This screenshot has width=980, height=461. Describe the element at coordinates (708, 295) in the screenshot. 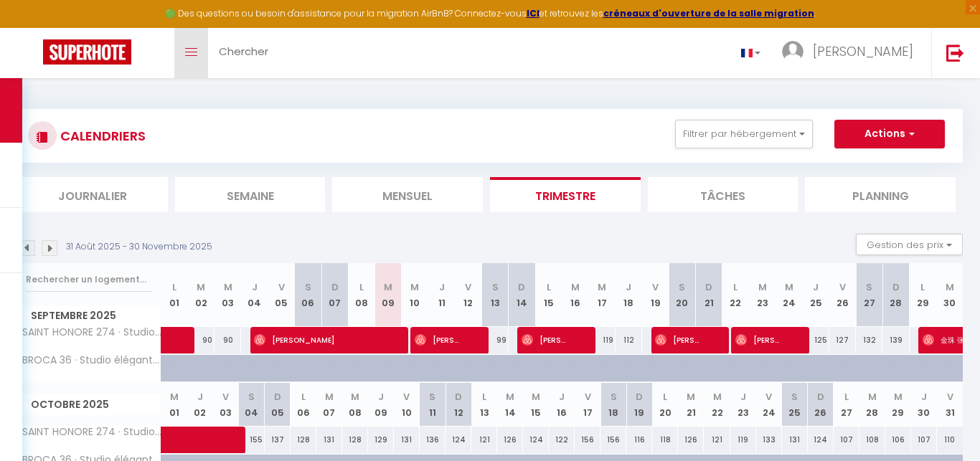

I see `th: 21` at that location.